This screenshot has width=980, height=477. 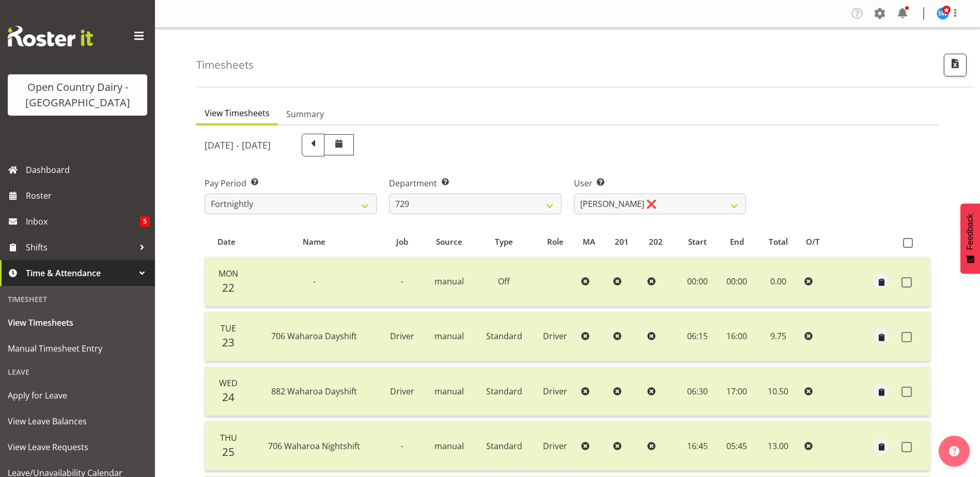 What do you see at coordinates (778, 282) in the screenshot?
I see `td: 0.00` at bounding box center [778, 282].